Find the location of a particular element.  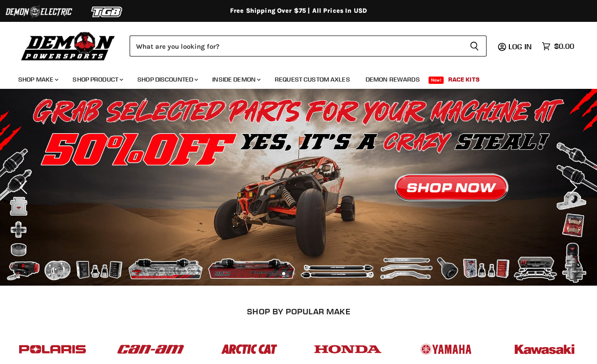

button: Search is located at coordinates (474, 46).